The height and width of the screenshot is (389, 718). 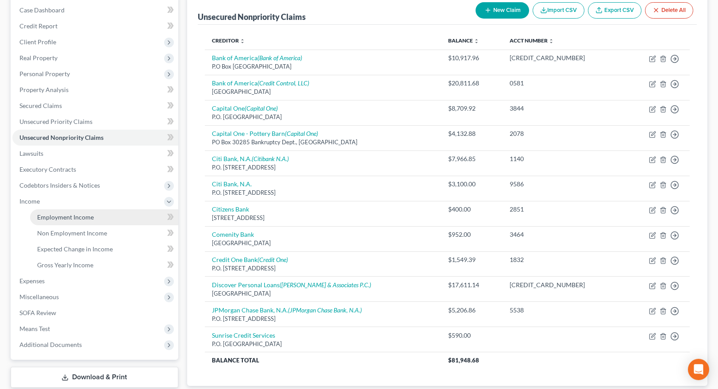 What do you see at coordinates (38, 312) in the screenshot?
I see `span: SOFA Review` at bounding box center [38, 312].